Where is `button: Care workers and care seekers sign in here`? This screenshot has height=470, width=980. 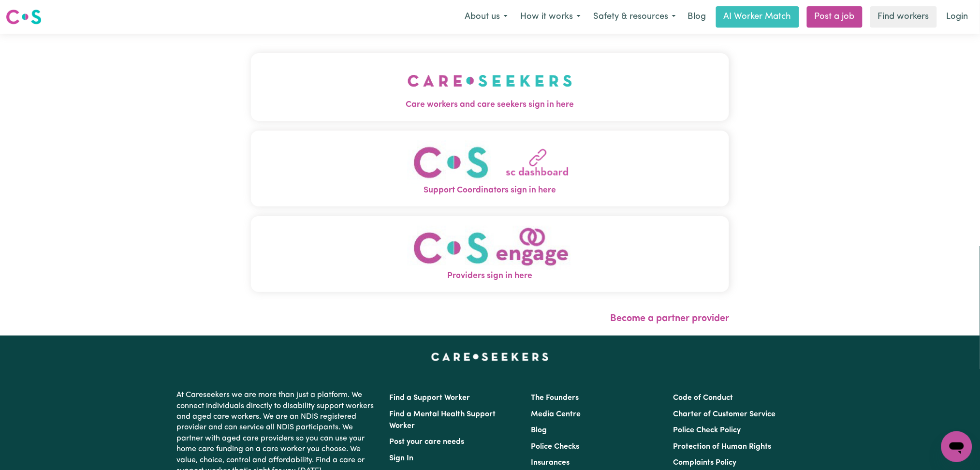 button: Care workers and care seekers sign in here is located at coordinates (490, 87).